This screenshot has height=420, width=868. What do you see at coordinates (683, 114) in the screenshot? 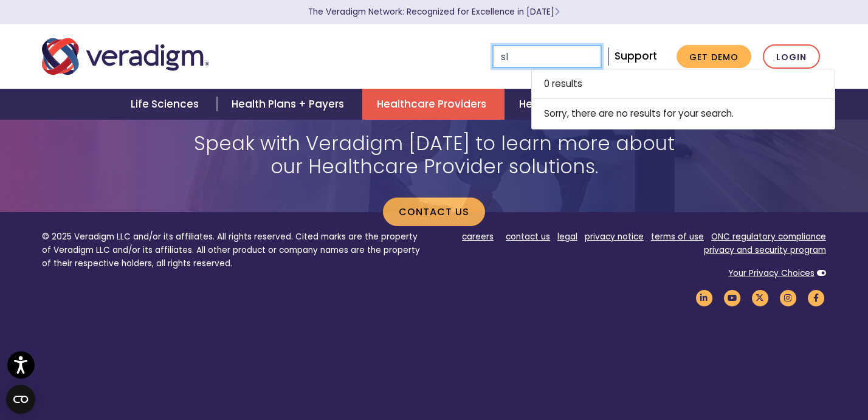
I see `li: Sorry, there are no results for your search.` at bounding box center [683, 114].